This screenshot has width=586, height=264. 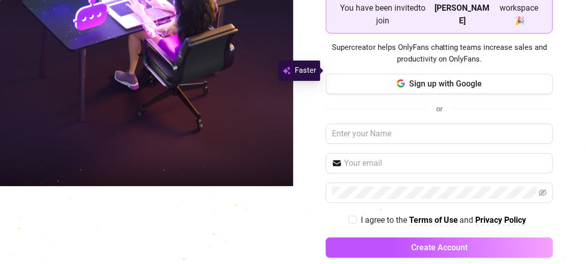 I want to click on span: and, so click(x=468, y=220).